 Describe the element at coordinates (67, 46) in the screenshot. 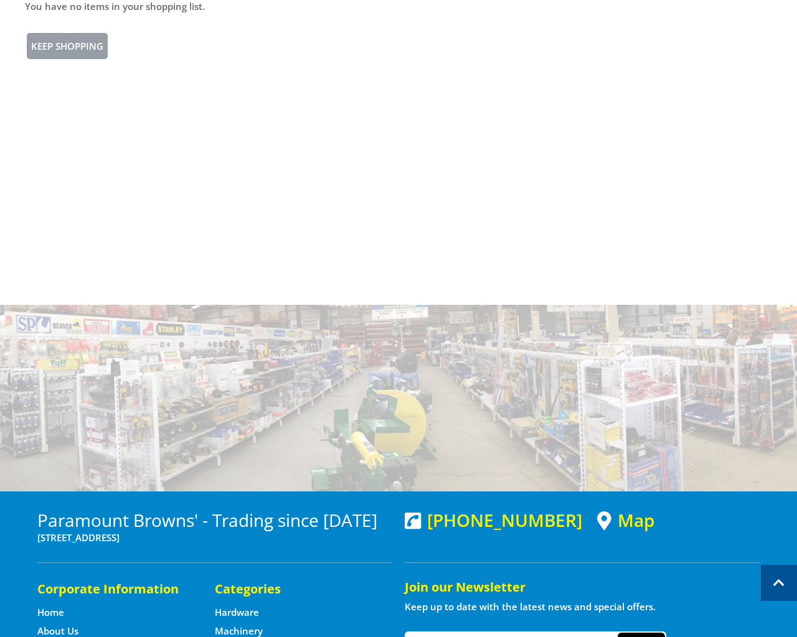

I see `a: Keep Shopping` at that location.